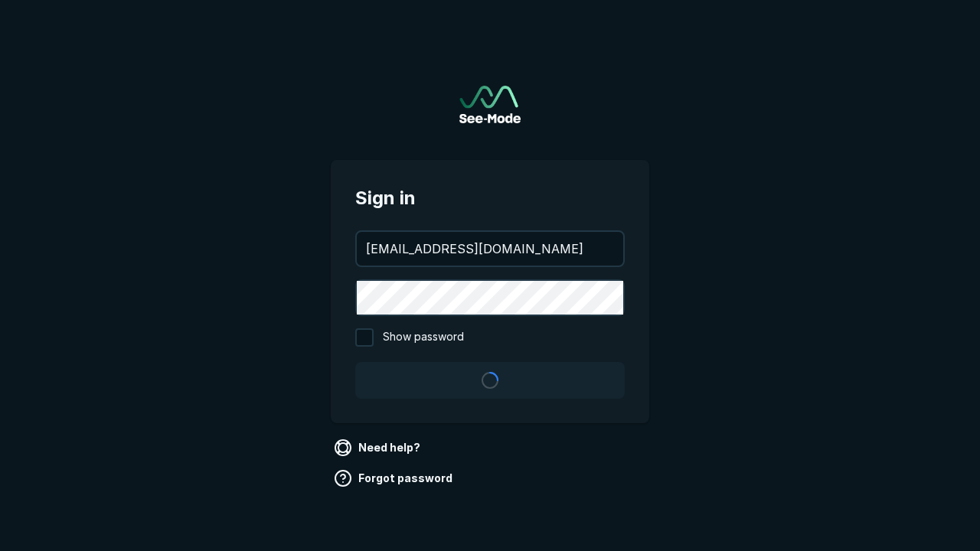  I want to click on a: Need help?, so click(378, 448).